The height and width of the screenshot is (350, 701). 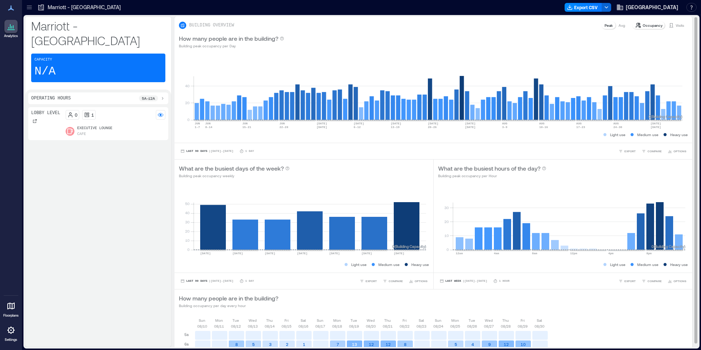 What do you see at coordinates (420, 264) in the screenshot?
I see `p: Heavy use` at bounding box center [420, 264].